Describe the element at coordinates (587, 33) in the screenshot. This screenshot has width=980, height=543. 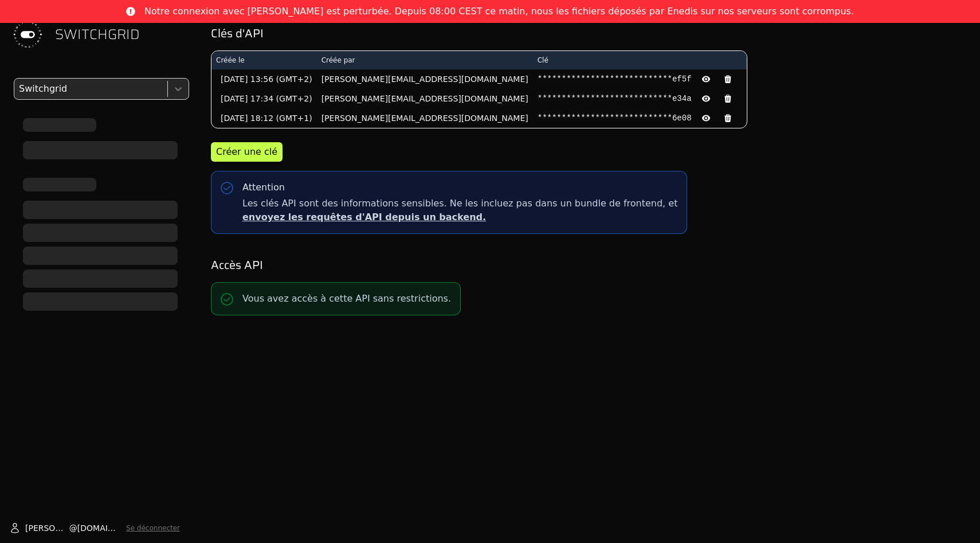
I see `h2: Clés d'API` at that location.